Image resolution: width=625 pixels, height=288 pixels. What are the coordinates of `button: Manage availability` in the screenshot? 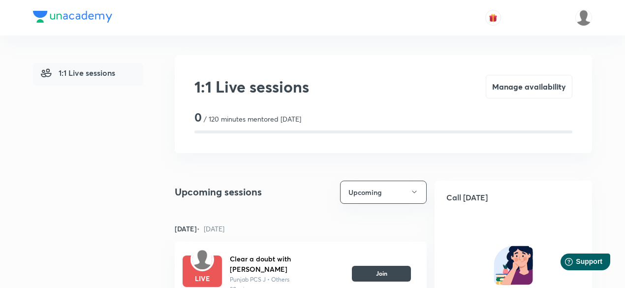 It's located at (529, 87).